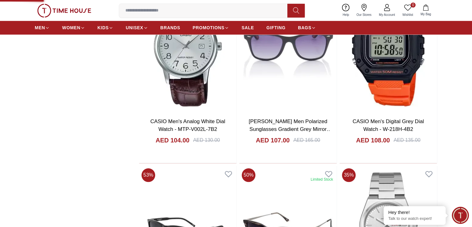  I want to click on div: AED 165.00, so click(307, 140).